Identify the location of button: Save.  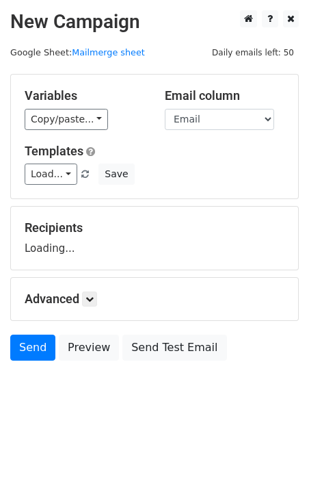
(116, 174).